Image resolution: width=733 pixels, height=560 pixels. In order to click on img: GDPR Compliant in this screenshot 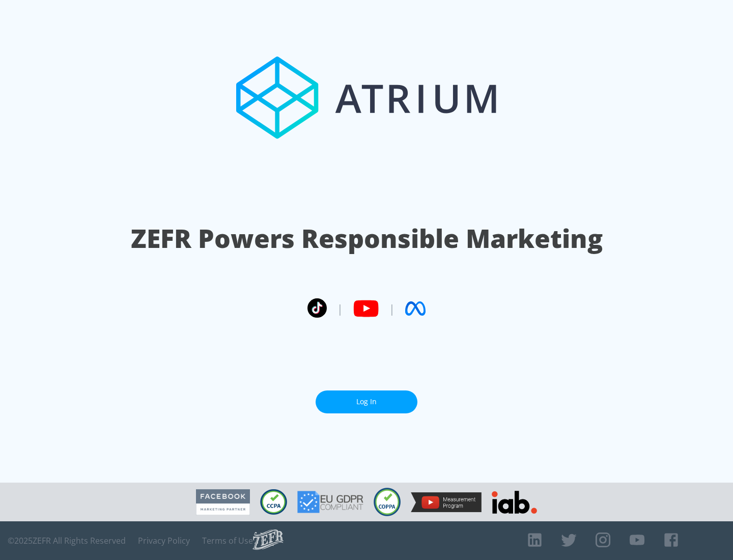, I will do `click(330, 502)`.